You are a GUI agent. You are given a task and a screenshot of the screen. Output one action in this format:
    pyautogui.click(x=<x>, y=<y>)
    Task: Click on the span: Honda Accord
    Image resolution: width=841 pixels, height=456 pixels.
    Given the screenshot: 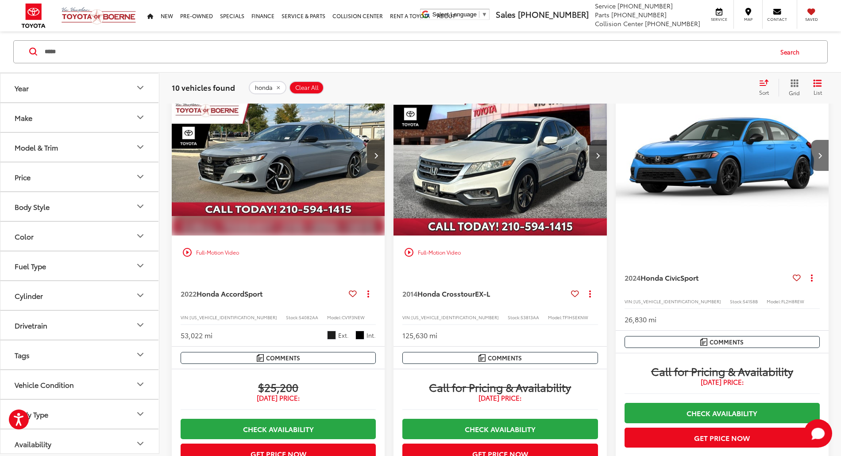 What is the action you would take?
    pyautogui.click(x=221, y=293)
    